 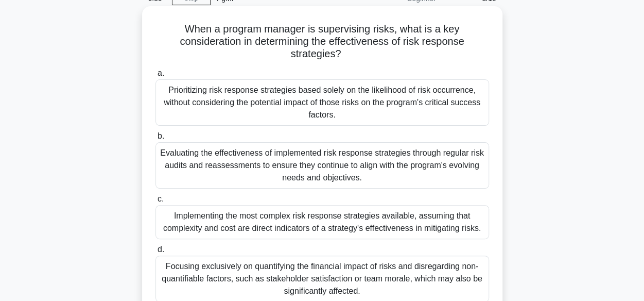 I want to click on span: d., so click(x=161, y=249).